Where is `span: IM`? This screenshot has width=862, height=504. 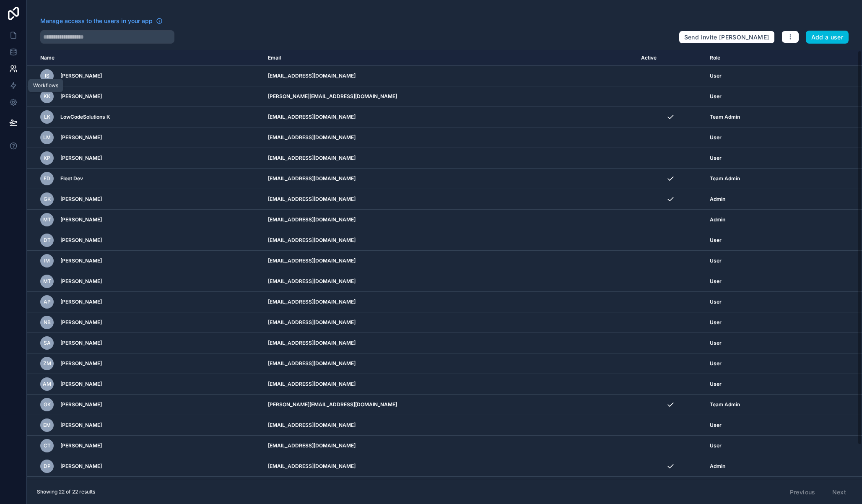 span: IM is located at coordinates (47, 261).